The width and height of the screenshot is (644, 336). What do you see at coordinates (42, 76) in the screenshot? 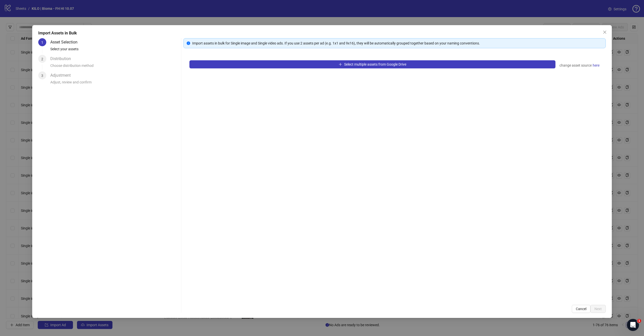
I see `span: 3` at bounding box center [42, 76].